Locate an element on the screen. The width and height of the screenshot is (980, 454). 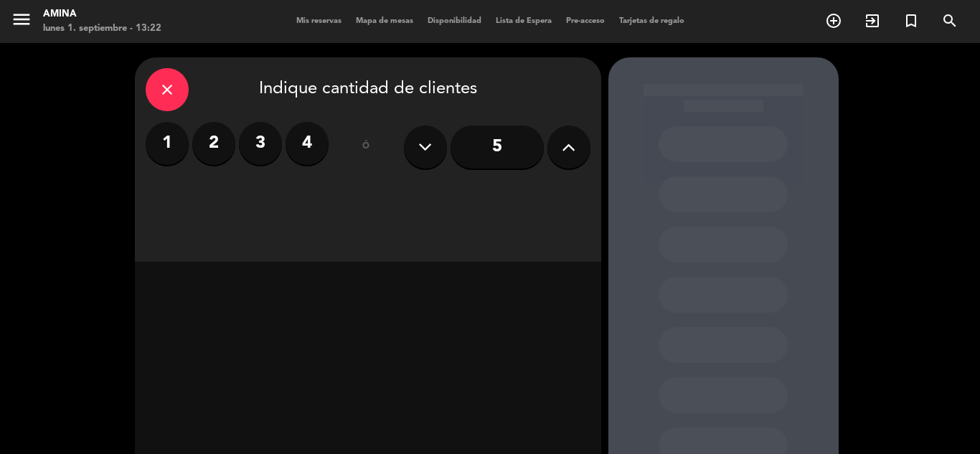
label: 4 is located at coordinates (307, 144).